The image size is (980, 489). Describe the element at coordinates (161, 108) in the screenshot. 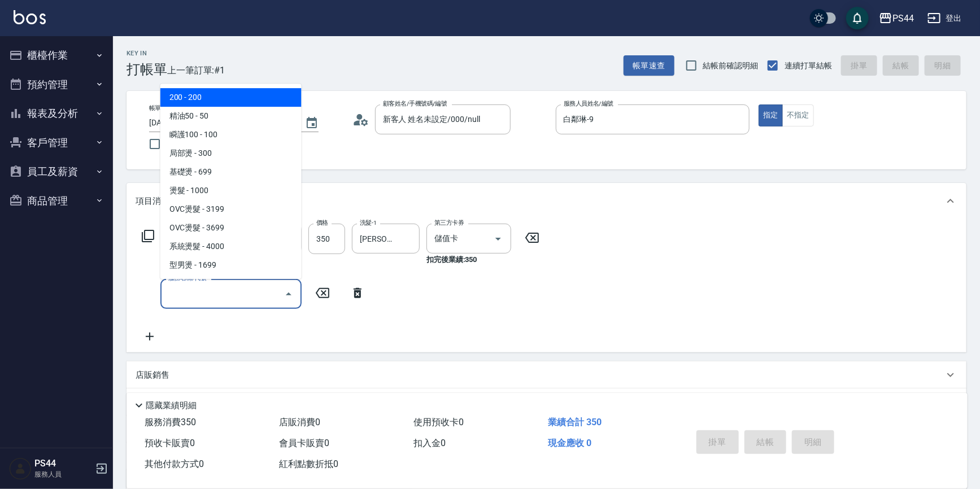

I see `label: 帳單日期` at that location.